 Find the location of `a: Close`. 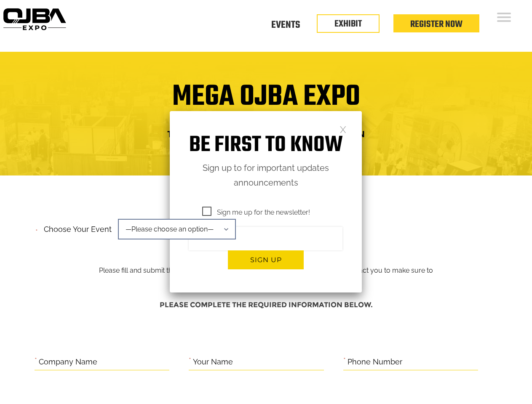

a: Close is located at coordinates (343, 129).